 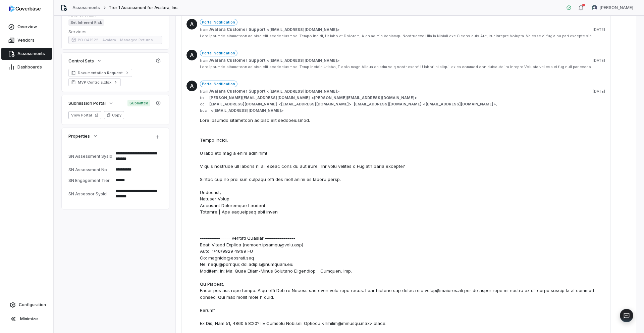 What do you see at coordinates (91, 180) in the screenshot?
I see `div: SN Engagement Tier` at bounding box center [91, 180].